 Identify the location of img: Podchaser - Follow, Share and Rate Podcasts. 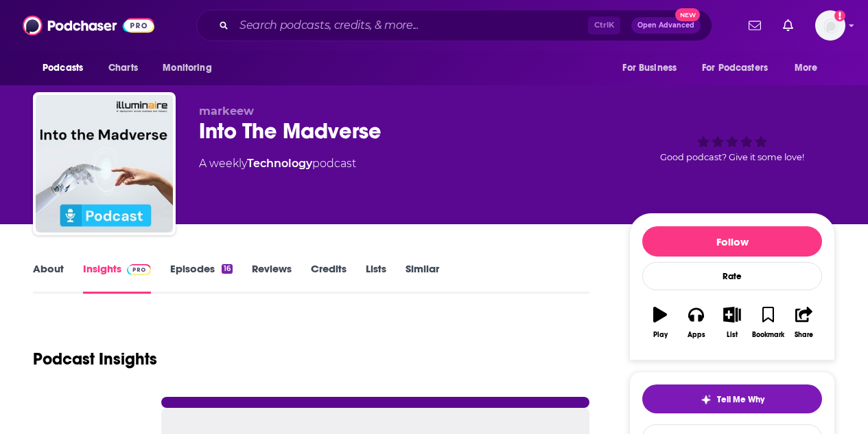
(89, 25).